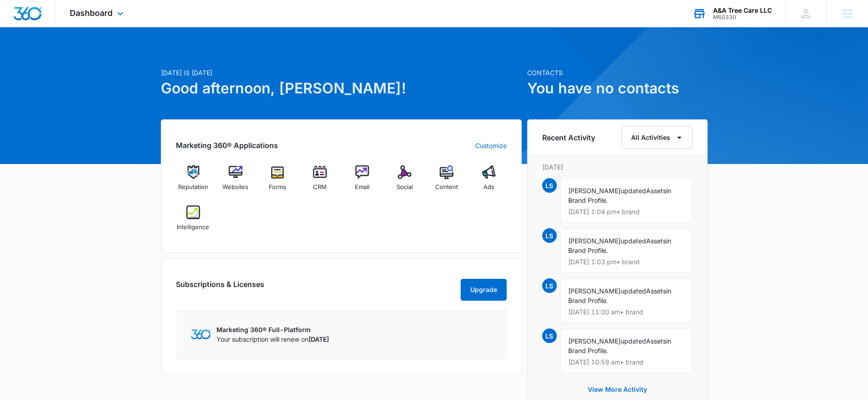 The image size is (868, 400). I want to click on span: Reputation, so click(193, 187).